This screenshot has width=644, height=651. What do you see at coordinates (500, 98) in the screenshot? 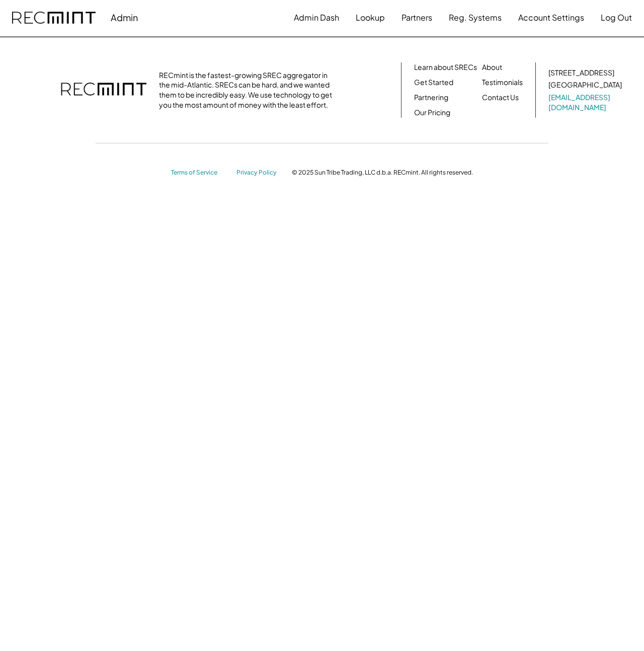
I see `a: Contact Us` at bounding box center [500, 98].